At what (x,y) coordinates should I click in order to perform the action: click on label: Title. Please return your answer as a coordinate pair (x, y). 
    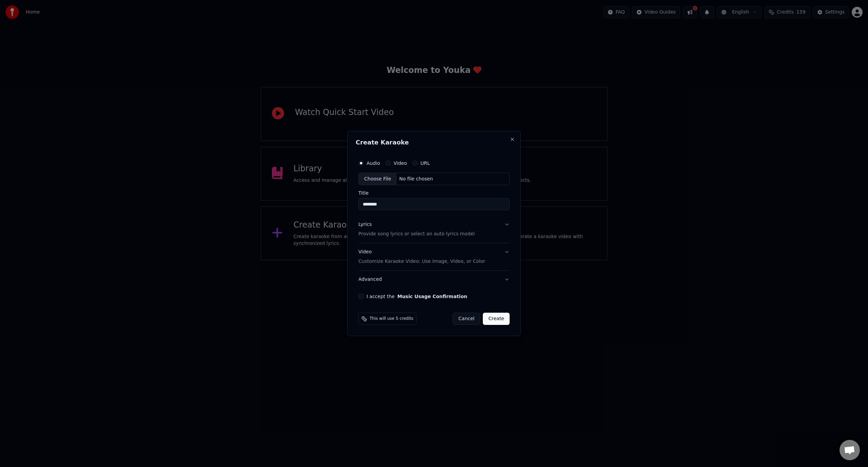
    Looking at the image, I should click on (434, 193).